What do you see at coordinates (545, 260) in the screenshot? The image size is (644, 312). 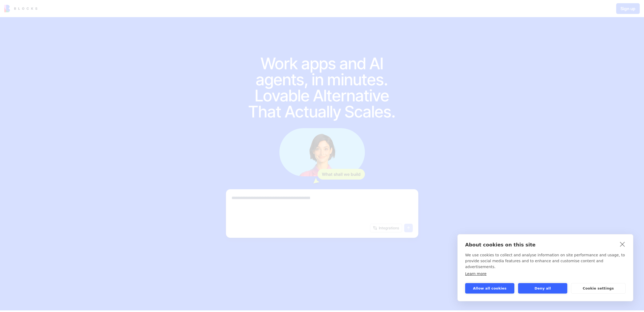 I see `p: We use cookies to collect and analyse information on site performance and usage, to provide socia...` at bounding box center [545, 260].